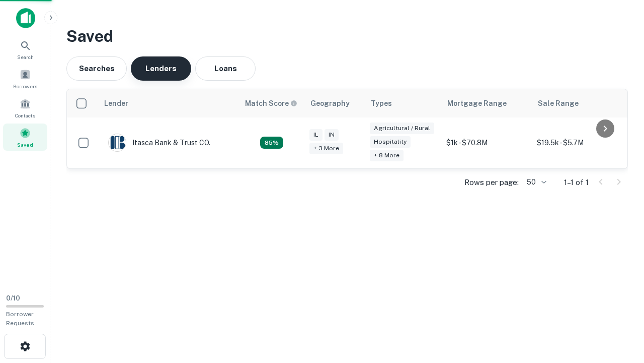 This screenshot has height=363, width=644. What do you see at coordinates (316, 134) in the screenshot?
I see `div: IL` at bounding box center [316, 134].